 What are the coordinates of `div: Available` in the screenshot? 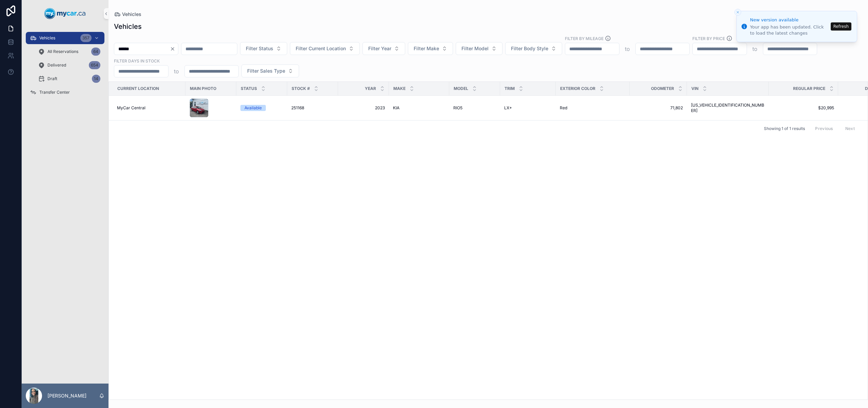 It's located at (253, 108).